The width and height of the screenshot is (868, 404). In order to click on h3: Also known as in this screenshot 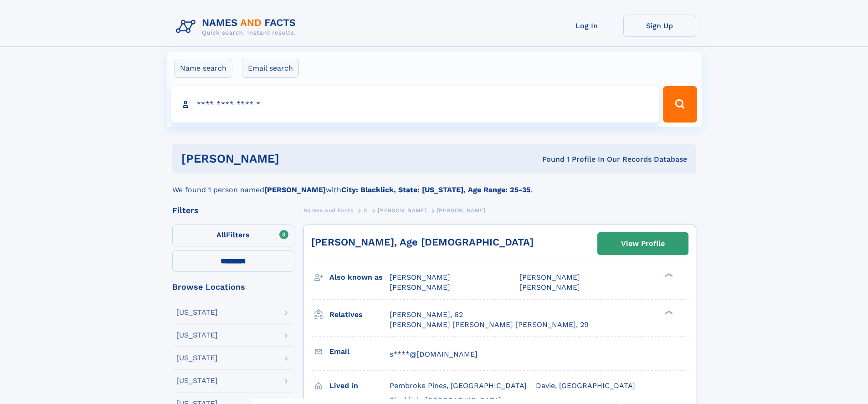, I will do `click(359, 277)`.